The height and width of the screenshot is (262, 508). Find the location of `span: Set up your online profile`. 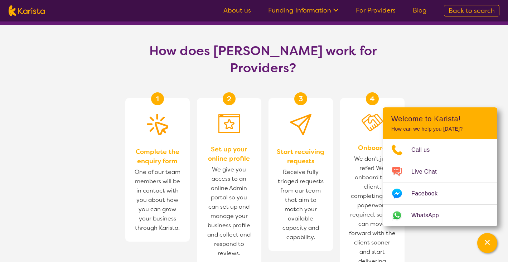

span: Set up your online profile is located at coordinates (229, 154).